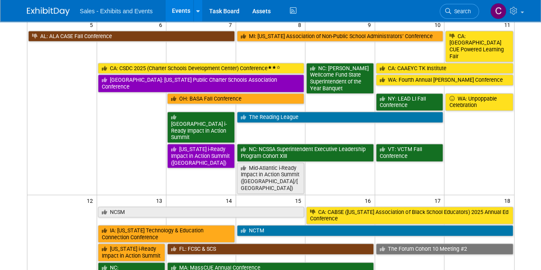 This screenshot has width=541, height=270. Describe the element at coordinates (509, 200) in the screenshot. I see `span: 18` at that location.